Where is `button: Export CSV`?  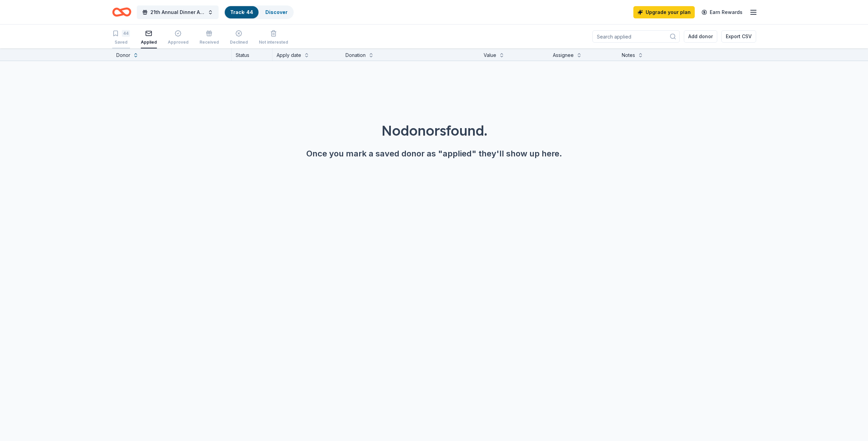
button: Export CSV is located at coordinates (739, 36).